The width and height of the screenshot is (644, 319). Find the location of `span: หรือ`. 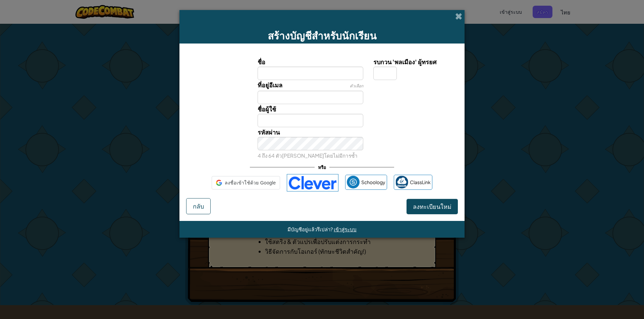

span: หรือ is located at coordinates (322, 167).